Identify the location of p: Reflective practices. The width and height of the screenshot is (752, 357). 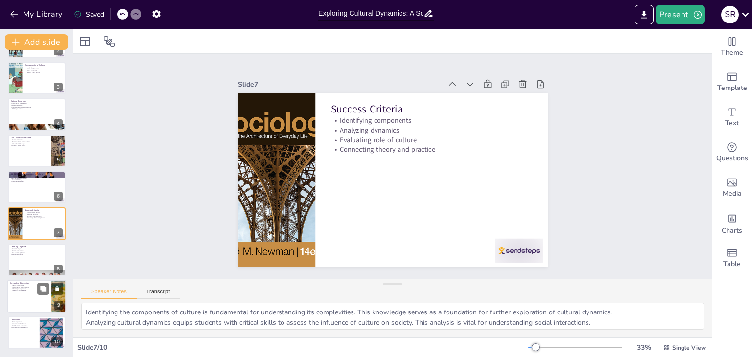
(37, 254).